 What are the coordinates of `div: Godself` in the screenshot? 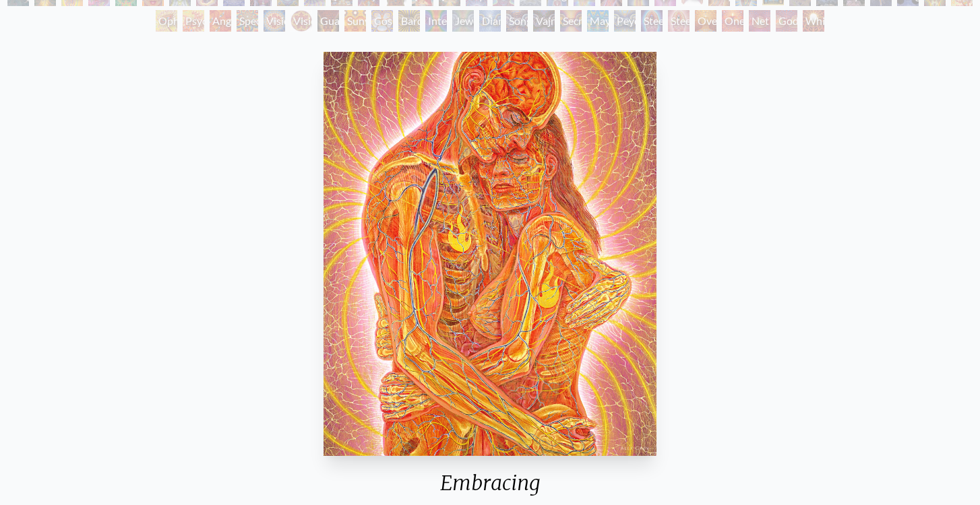 It's located at (787, 20).